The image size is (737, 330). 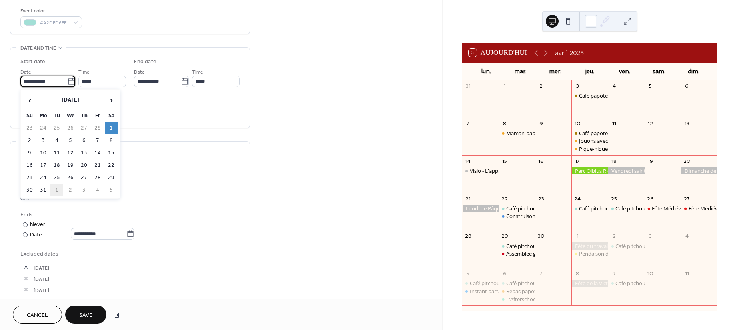 What do you see at coordinates (57, 165) in the screenshot?
I see `td: 18` at bounding box center [57, 165].